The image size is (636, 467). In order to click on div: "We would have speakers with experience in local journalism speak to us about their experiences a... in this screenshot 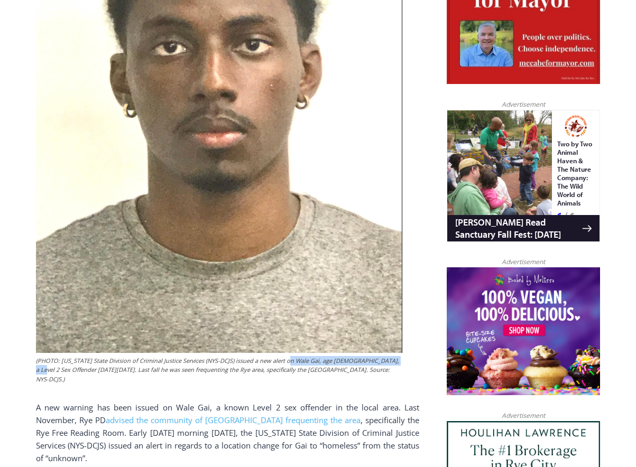, I will do `click(383, 51)`.